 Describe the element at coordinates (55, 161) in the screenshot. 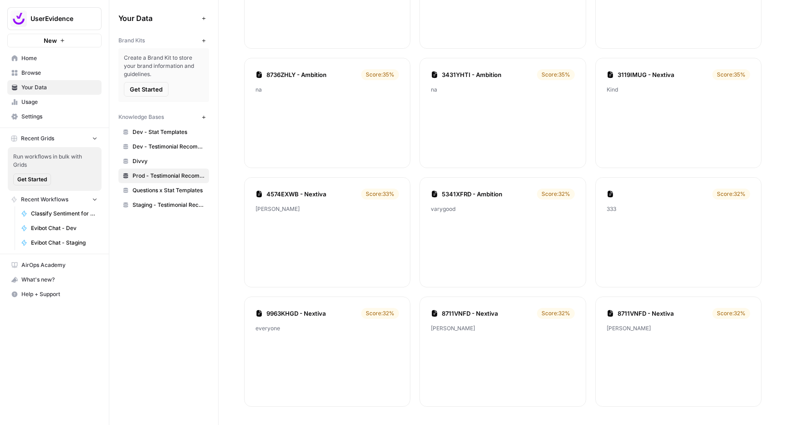

I see `span: Run workflows in bulk with Grids` at that location.